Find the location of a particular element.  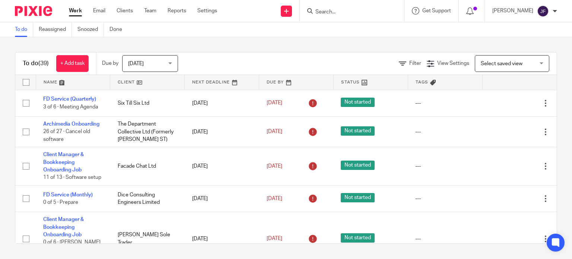

a: FD Service (Quarterly) is located at coordinates (70, 99).